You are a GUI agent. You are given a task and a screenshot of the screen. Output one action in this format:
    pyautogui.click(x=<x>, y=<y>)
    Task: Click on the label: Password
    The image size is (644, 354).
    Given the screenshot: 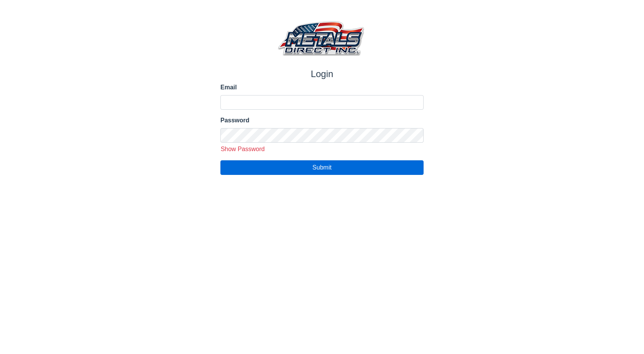 What is the action you would take?
    pyautogui.click(x=322, y=120)
    